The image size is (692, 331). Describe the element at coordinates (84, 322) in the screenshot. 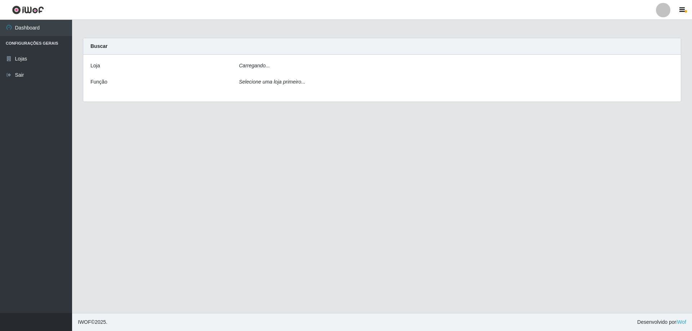

I see `span: IWOF` at that location.